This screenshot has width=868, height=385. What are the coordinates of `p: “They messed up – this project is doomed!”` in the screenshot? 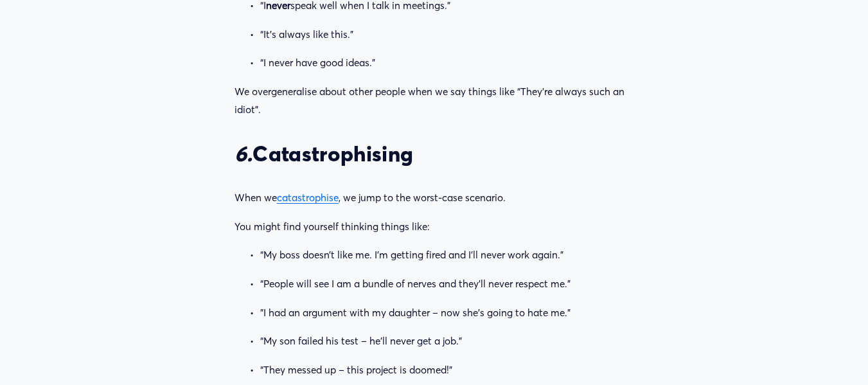 It's located at (446, 370).